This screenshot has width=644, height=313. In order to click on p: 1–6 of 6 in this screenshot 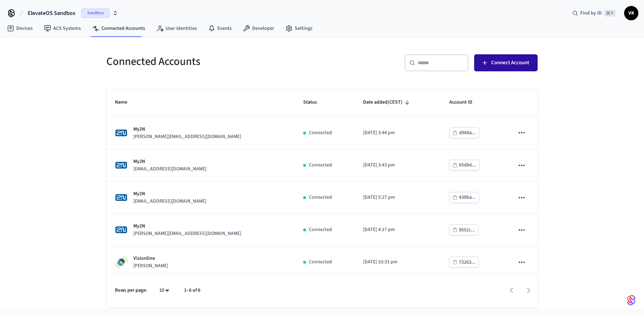, I will do `click(192, 290)`.